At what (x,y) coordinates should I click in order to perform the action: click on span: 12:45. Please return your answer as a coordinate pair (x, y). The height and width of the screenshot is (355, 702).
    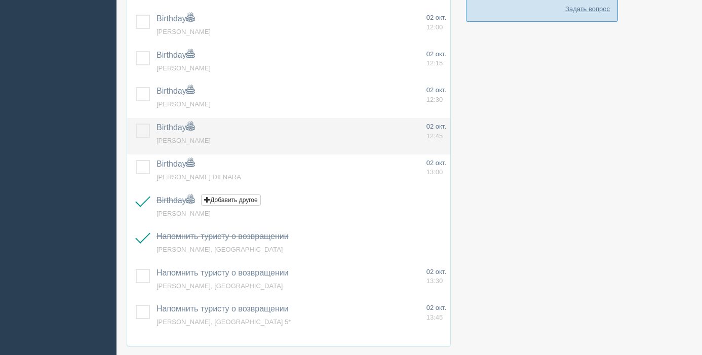
    Looking at the image, I should click on (434, 136).